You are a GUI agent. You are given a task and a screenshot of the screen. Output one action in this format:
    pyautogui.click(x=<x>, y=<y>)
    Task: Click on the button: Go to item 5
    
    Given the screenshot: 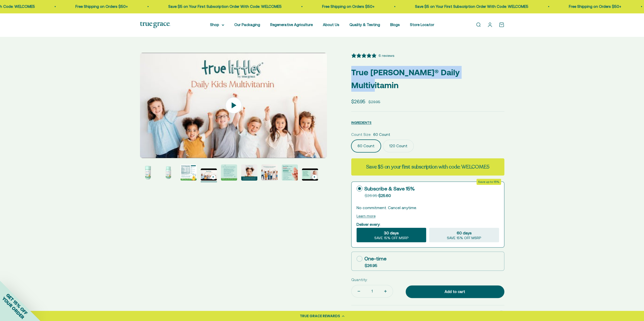 What is the action you would take?
    pyautogui.click(x=229, y=173)
    